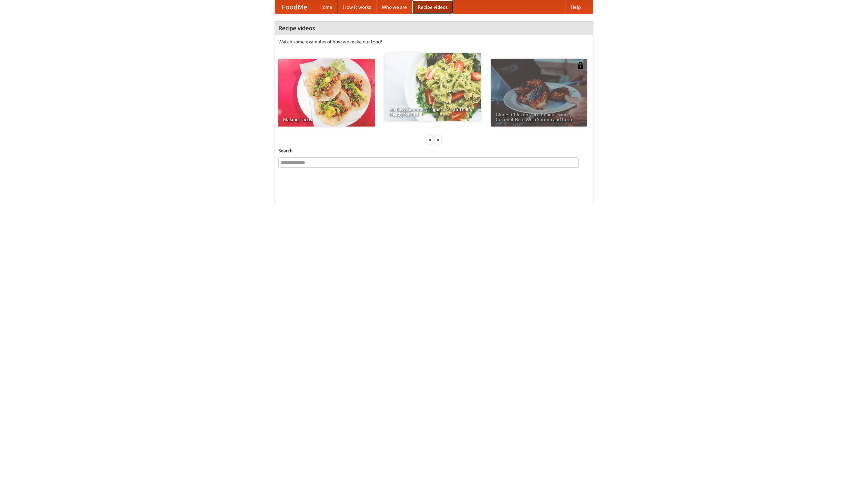  Describe the element at coordinates (576, 7) in the screenshot. I see `a: Help` at that location.